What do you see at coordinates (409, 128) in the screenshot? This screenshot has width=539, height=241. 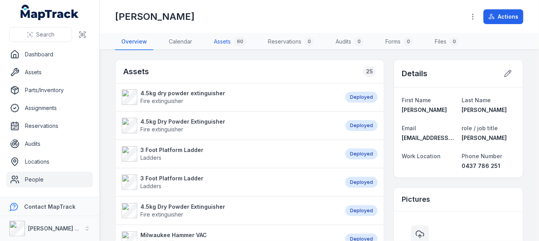 I see `span: Email` at bounding box center [409, 128].